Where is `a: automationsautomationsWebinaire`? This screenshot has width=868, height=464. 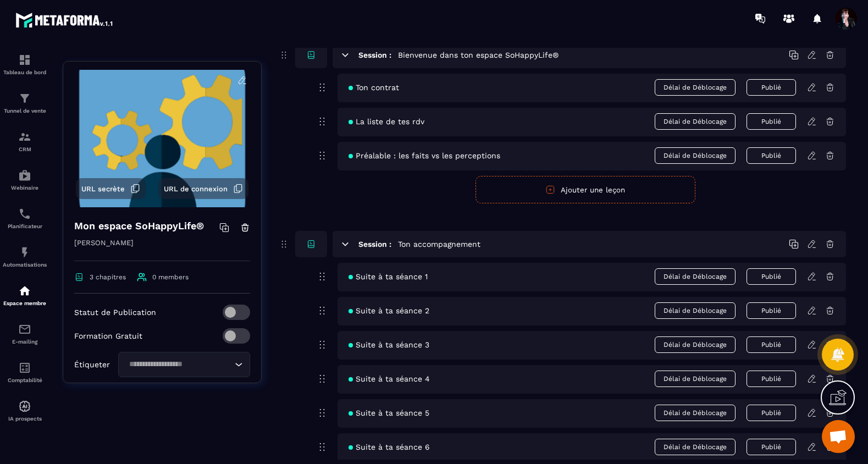 a: automationsautomationsWebinaire is located at coordinates (25, 180).